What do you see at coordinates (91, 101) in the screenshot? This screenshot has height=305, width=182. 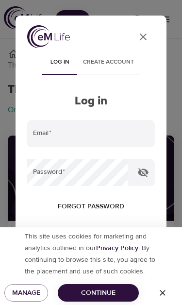 I see `h2: Log in` at bounding box center [91, 101].